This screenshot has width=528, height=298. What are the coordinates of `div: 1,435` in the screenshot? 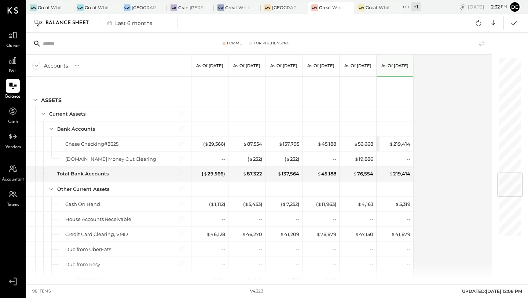 It's located at (255, 279).